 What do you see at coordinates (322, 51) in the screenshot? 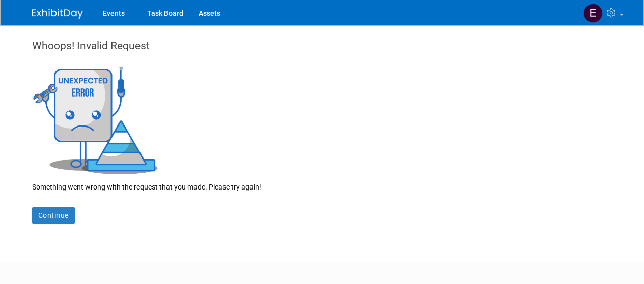
I see `div: Whoops! Invalid Request` at bounding box center [322, 51].